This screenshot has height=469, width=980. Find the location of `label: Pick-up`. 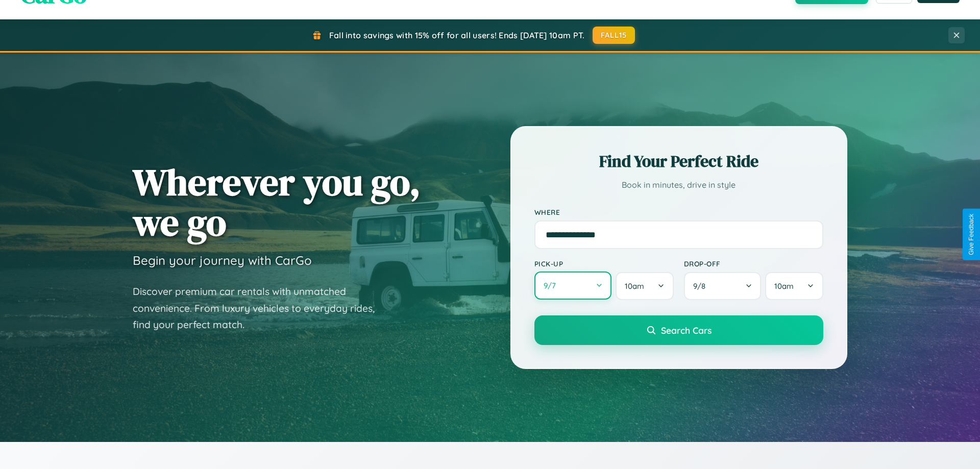

label: Pick-up is located at coordinates (604, 264).